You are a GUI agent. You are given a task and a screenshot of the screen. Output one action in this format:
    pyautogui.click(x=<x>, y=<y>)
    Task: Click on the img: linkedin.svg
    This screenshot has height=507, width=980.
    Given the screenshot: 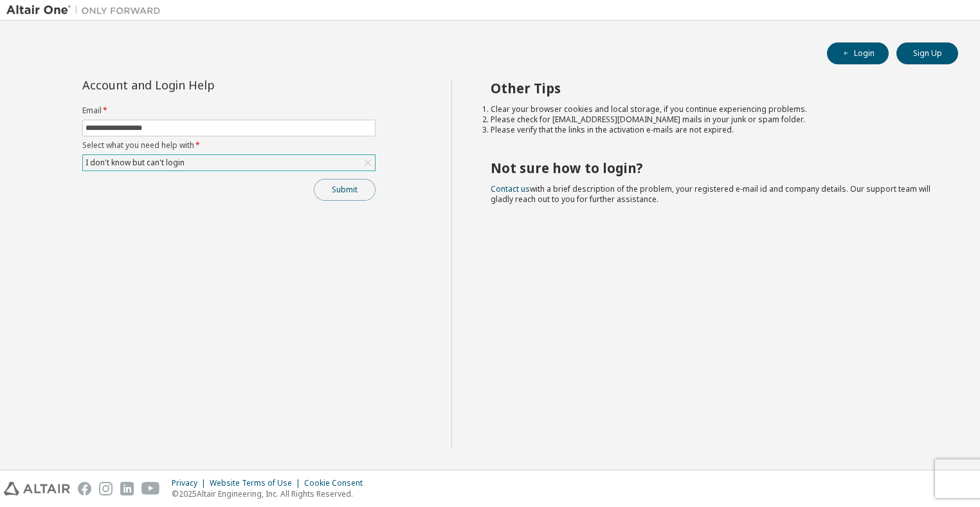 What is the action you would take?
    pyautogui.click(x=127, y=488)
    